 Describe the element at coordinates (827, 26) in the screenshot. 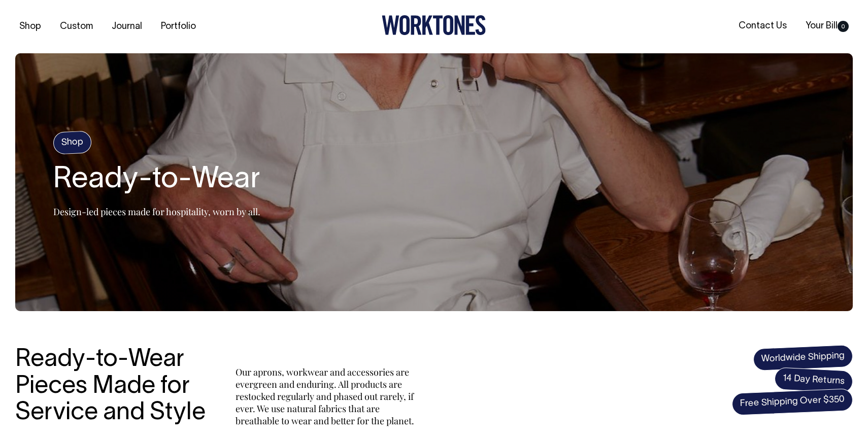

I see `a: Your Bill0` at that location.